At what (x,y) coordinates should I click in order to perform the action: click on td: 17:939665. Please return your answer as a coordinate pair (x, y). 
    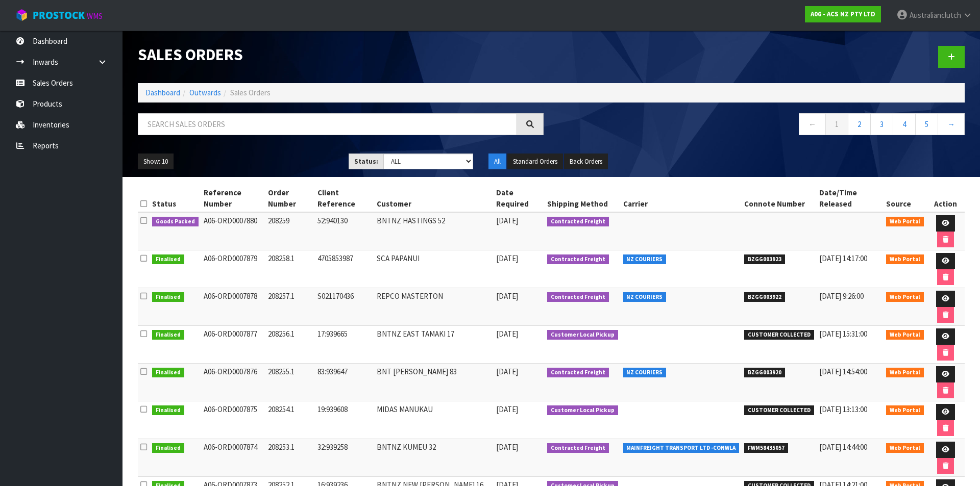
    Looking at the image, I should click on (344, 345).